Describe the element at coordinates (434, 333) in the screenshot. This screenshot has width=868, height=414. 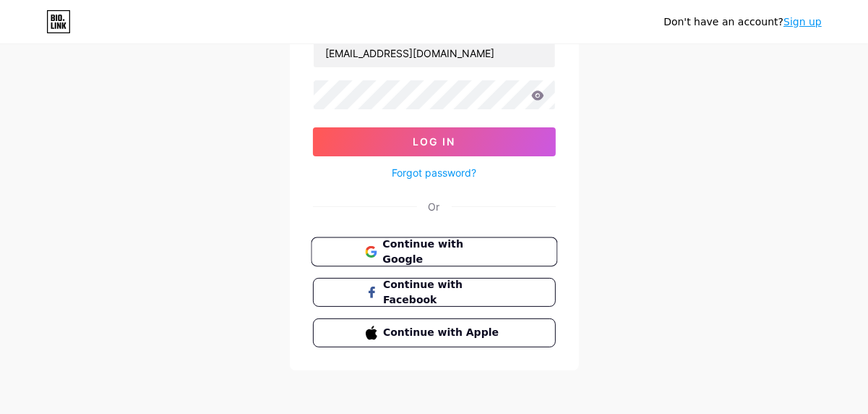
I see `a: Continue with Apple` at that location.